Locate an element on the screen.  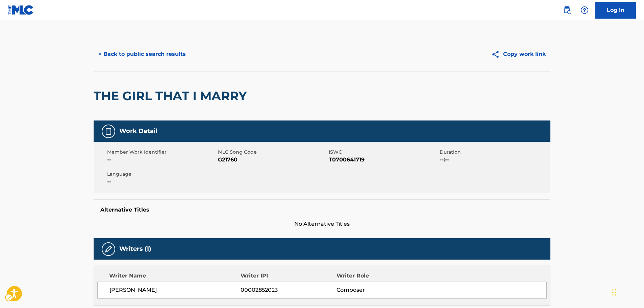
h5: Work Detail is located at coordinates (138, 131).